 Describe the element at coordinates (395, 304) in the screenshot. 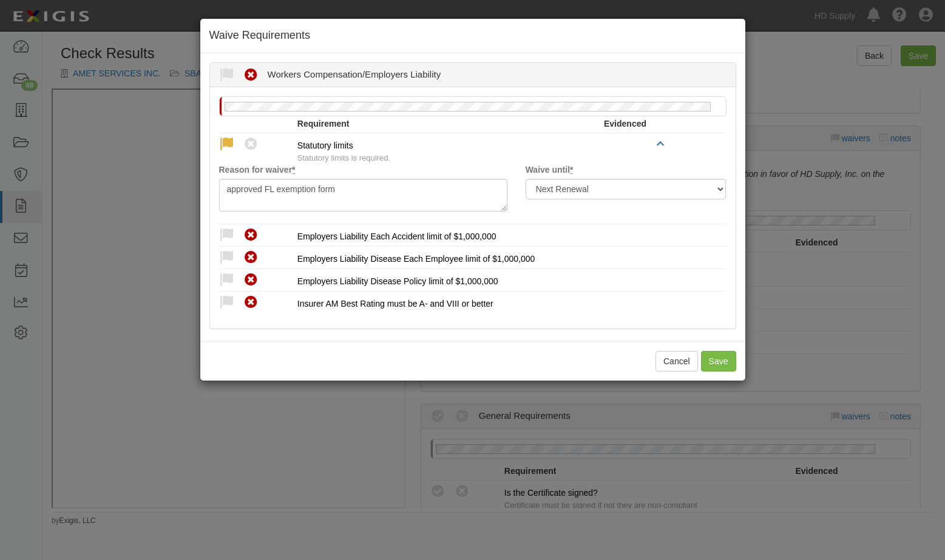

I see `span: Insurer AM Best Rating must be A- and VIII or better` at that location.